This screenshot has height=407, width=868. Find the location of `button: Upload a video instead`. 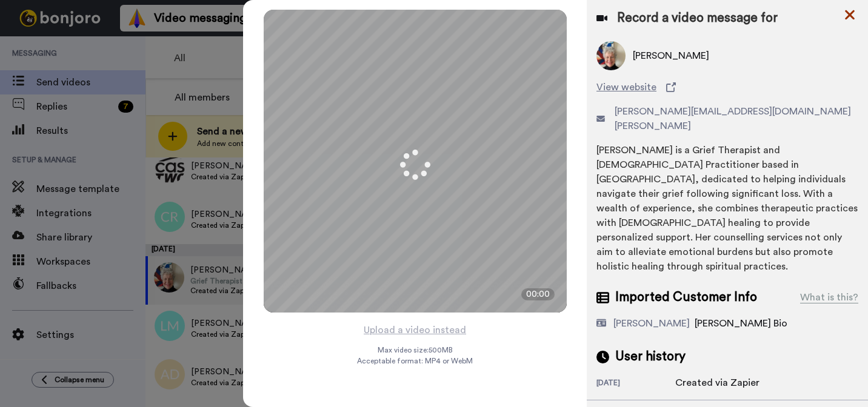

button: Upload a video instead is located at coordinates (415, 331).